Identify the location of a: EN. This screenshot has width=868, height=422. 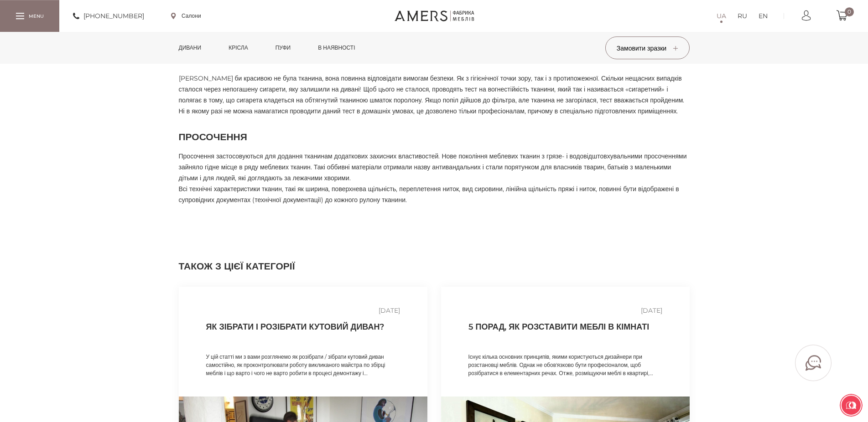
(763, 16).